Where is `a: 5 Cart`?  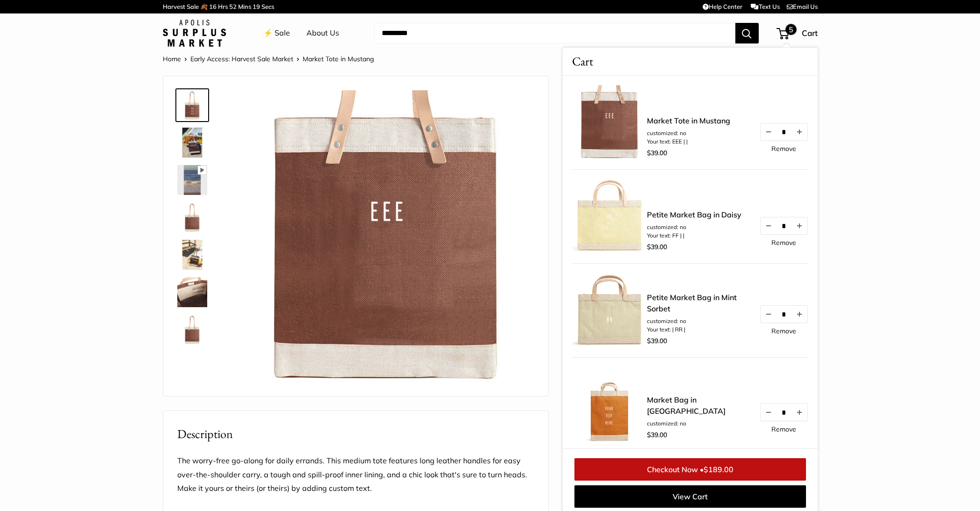
a: 5 Cart is located at coordinates (798, 33).